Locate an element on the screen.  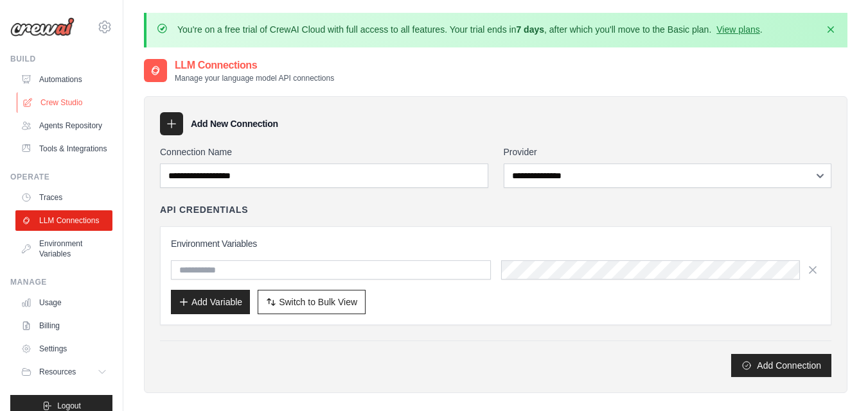
a: Settings is located at coordinates (63, 349).